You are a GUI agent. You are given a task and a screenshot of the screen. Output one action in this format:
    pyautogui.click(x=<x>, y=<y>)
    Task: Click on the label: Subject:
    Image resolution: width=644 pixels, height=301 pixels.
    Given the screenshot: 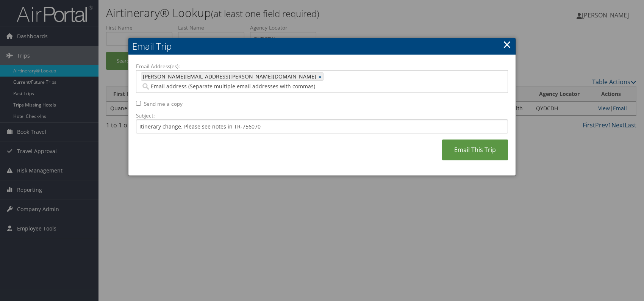 What is the action you would take?
    pyautogui.click(x=322, y=115)
    